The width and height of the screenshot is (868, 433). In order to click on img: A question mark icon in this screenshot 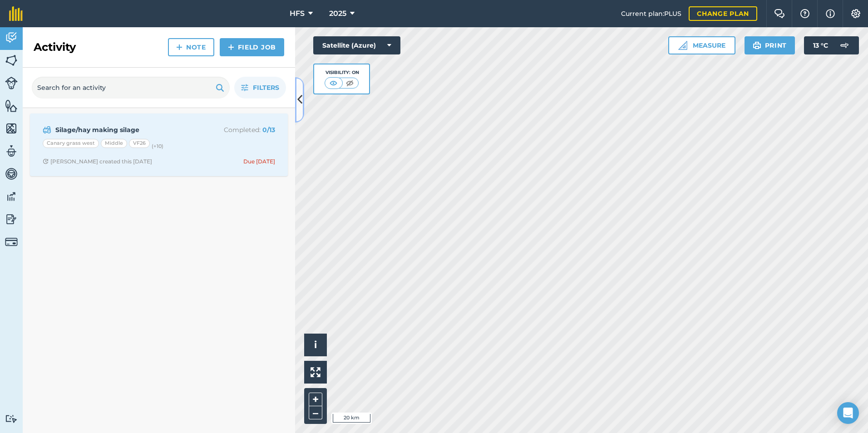, I will do `click(805, 14)`.